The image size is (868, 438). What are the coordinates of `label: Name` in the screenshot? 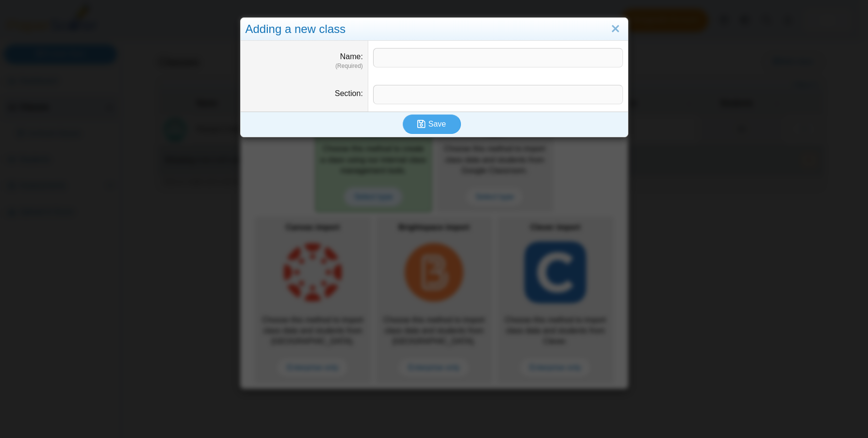 It's located at (351, 56).